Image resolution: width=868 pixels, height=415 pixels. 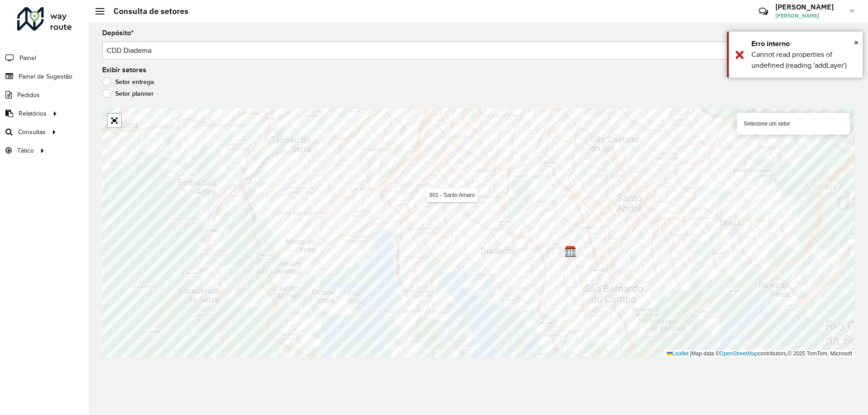 What do you see at coordinates (857, 42) in the screenshot?
I see `button: Close` at bounding box center [857, 42].